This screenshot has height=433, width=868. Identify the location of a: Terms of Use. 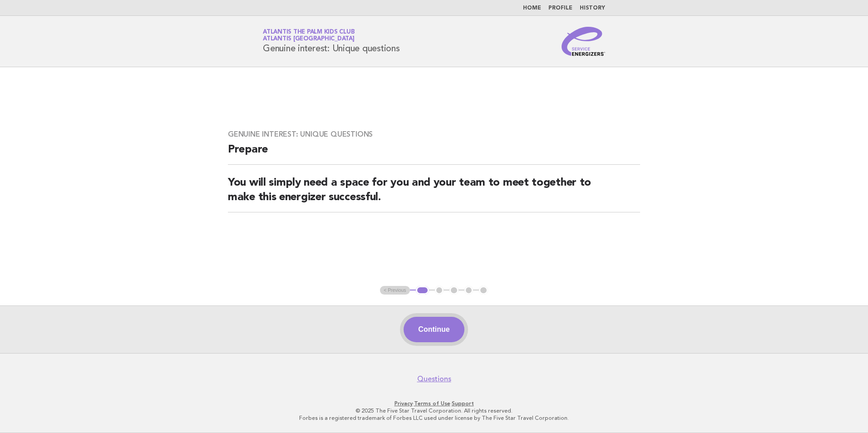
(432, 403).